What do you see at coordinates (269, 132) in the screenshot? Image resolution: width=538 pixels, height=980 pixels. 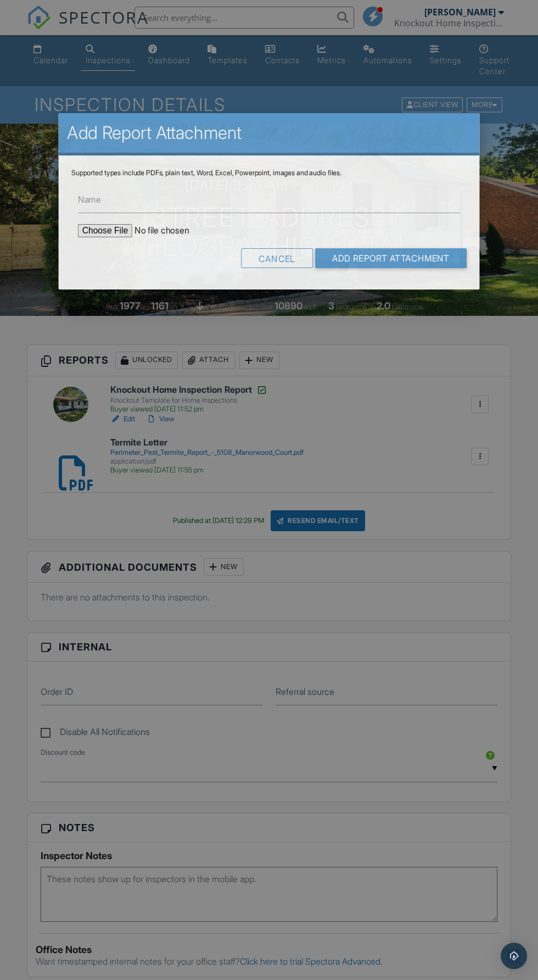 I see `h2: Add Report Attachment` at bounding box center [269, 132].